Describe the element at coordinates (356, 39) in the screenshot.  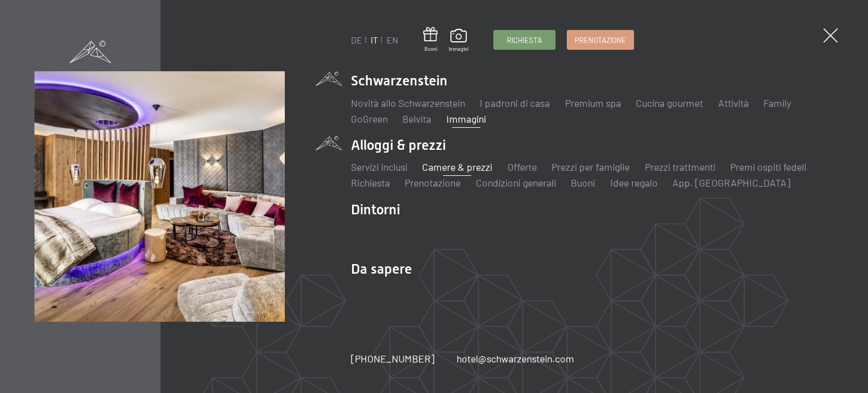
I see `a: DE` at that location.